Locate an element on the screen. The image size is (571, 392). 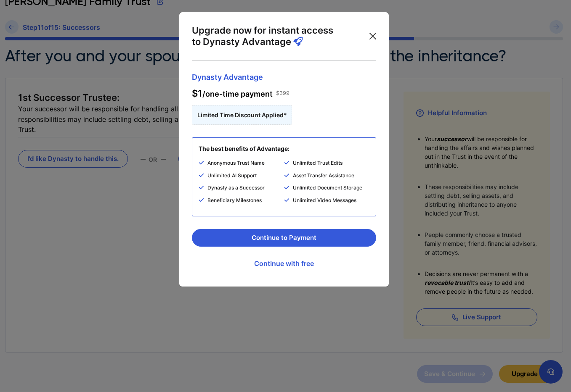
li: Unlimited Document Storage is located at coordinates (327, 190).